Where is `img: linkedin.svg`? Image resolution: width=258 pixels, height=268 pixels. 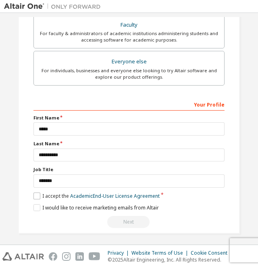 img: linkedin.svg is located at coordinates (79, 256).